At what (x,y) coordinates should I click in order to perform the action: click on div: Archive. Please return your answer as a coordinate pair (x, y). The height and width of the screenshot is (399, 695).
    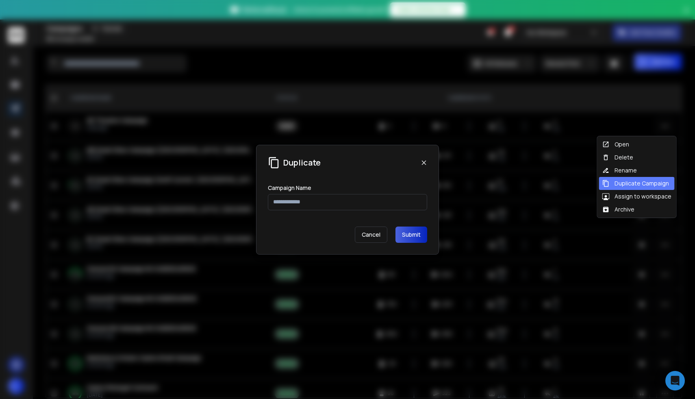
    Looking at the image, I should click on (618, 209).